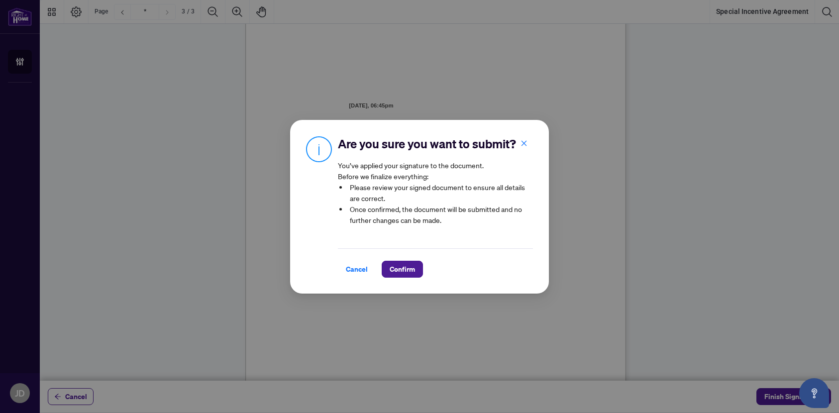 This screenshot has width=839, height=413. What do you see at coordinates (357, 269) in the screenshot?
I see `span: Cancel` at bounding box center [357, 269].